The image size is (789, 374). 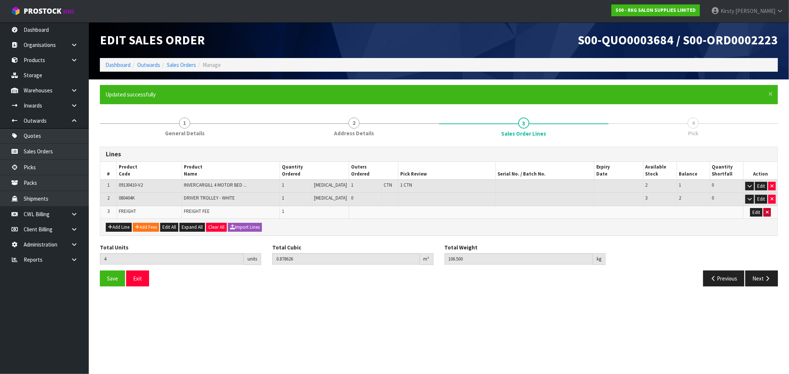 What do you see at coordinates (112, 278) in the screenshot?
I see `span: Save` at bounding box center [112, 278].